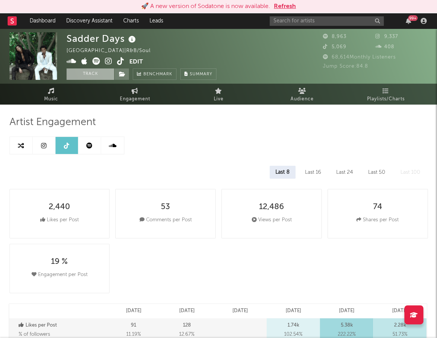  I want to click on span: 5,069, so click(335, 47).